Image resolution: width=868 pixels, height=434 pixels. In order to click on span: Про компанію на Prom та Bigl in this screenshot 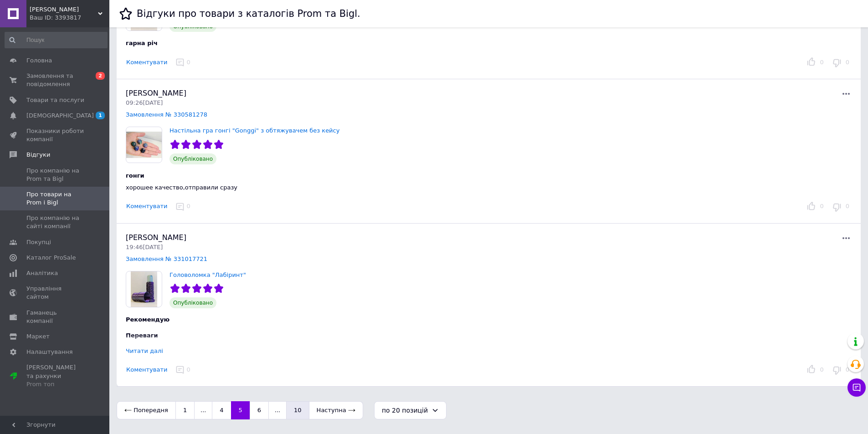, I will do `click(55, 175)`.